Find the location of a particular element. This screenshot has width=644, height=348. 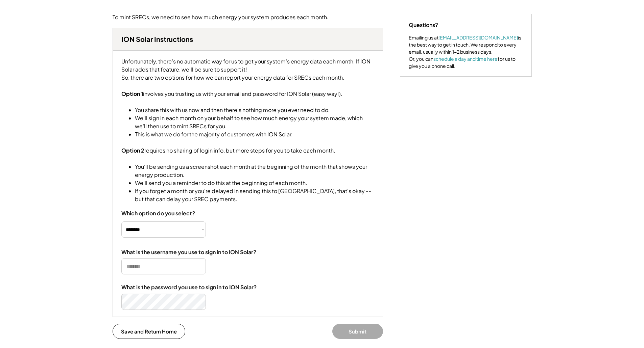

div: What is the password you use to sign in to ION Solar? is located at coordinates (189, 288).